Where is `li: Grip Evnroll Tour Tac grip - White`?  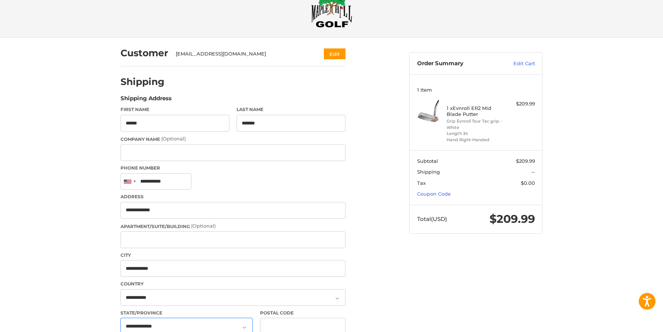
li: Grip Evnroll Tour Tac grip - White is located at coordinates (475, 124).